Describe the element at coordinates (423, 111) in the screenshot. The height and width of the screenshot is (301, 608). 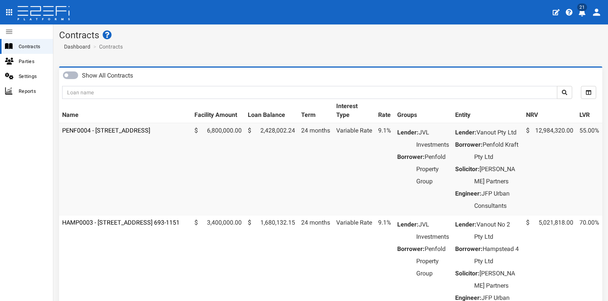
I see `th: Groups` at that location.